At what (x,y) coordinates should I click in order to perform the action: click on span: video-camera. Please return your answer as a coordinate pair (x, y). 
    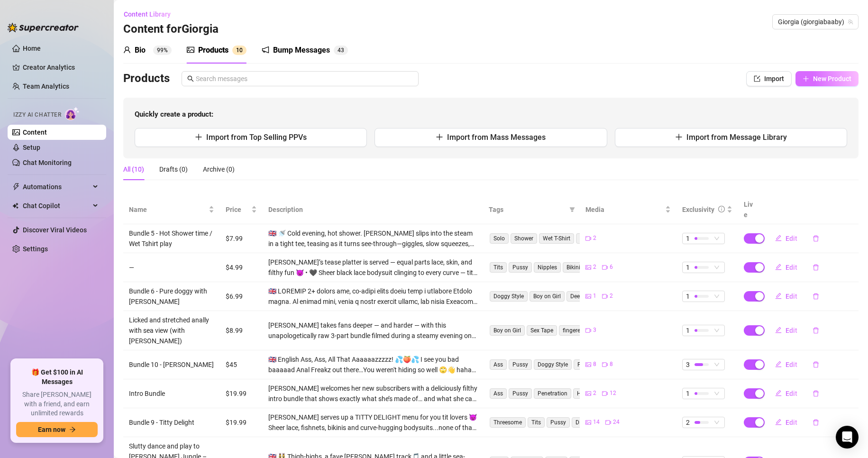
    Looking at the image, I should click on (589, 238).